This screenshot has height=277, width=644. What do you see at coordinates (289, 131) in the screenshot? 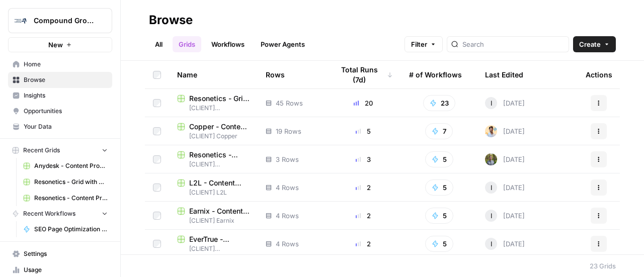
I see `span: 19 Rows` at bounding box center [289, 131].